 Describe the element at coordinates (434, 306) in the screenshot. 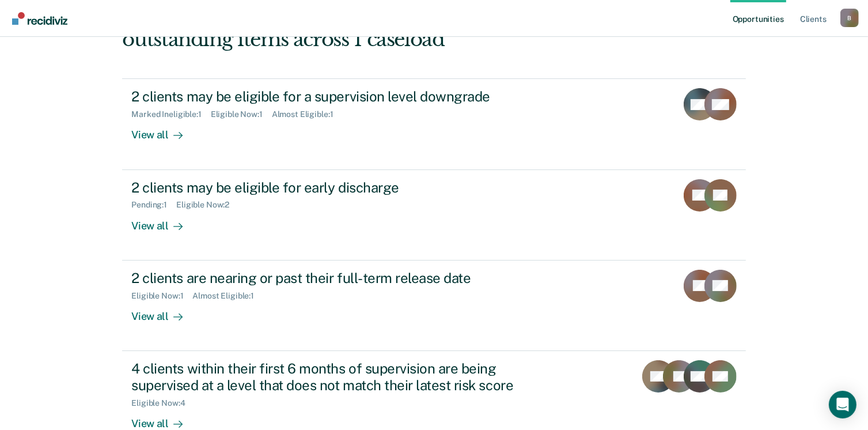

I see `a: 2 clients are nearing or past their full-term release dateEligible Now:1Almost Eligible:1View all` at that location.